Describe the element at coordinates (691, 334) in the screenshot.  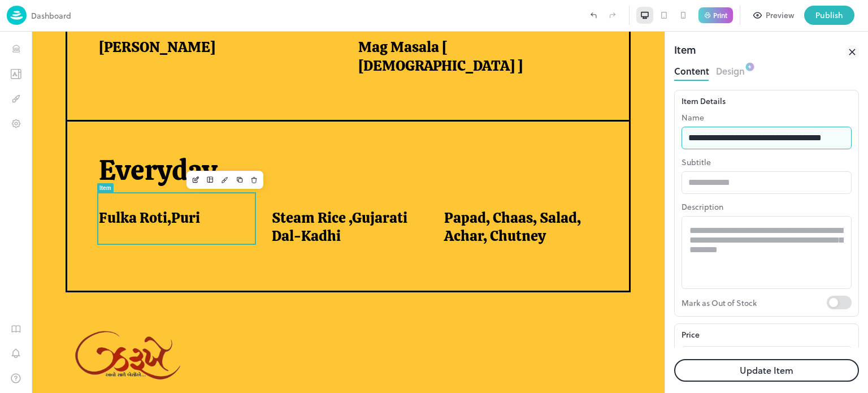
I see `p: Price` at that location.